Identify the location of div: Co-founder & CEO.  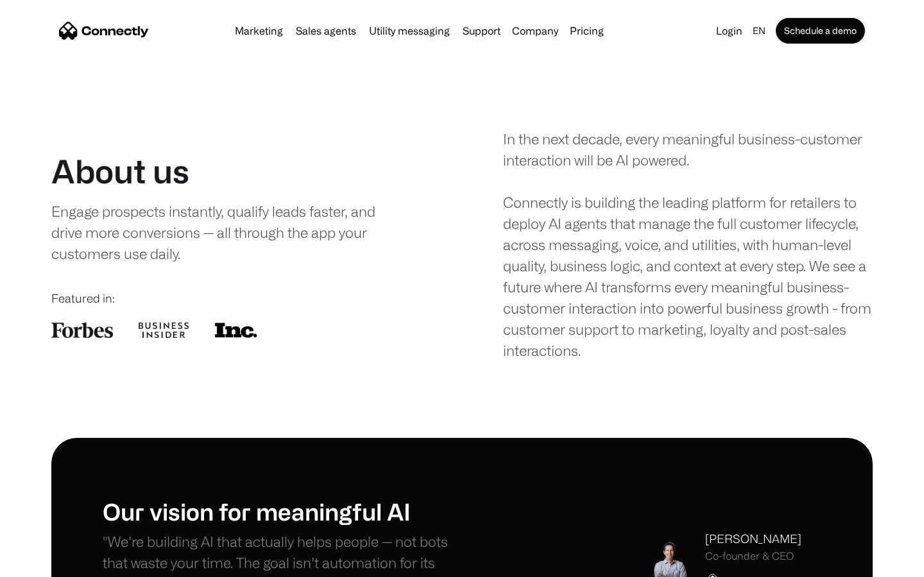
(753, 556).